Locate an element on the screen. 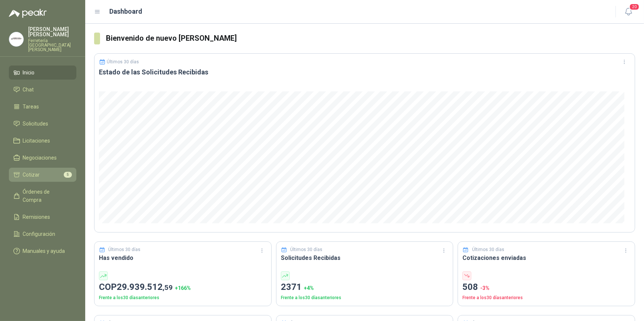  p: COP is located at coordinates (183, 287).